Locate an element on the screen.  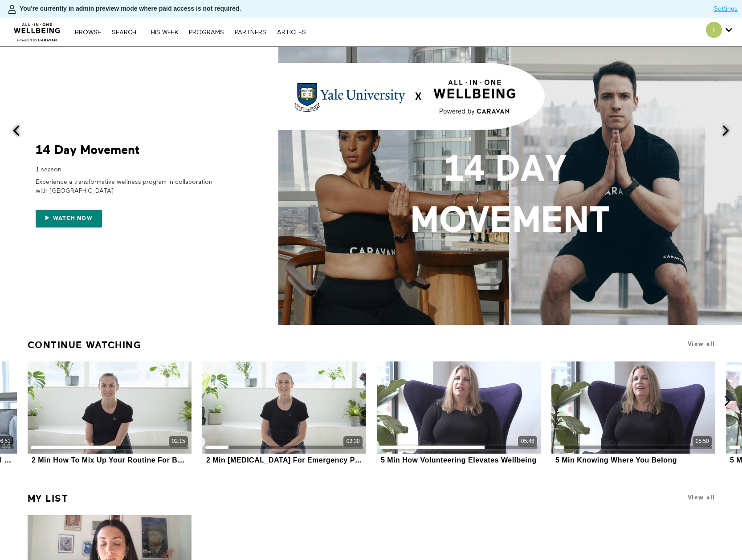
img: person-bdfc0eaa9744423c596e6e1c01710c89950b1dff7c83b5d61d716cfd8139584f.svg is located at coordinates (12, 9).